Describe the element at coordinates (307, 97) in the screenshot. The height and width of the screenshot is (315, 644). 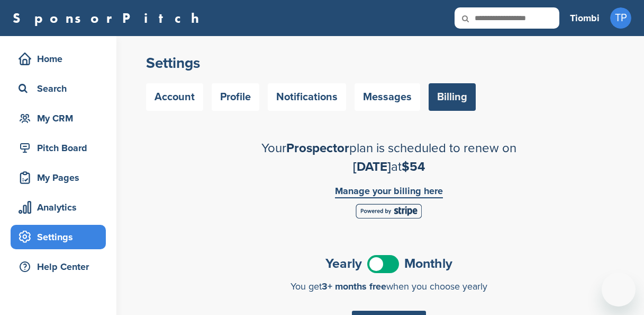
I see `a: Notifications` at that location.